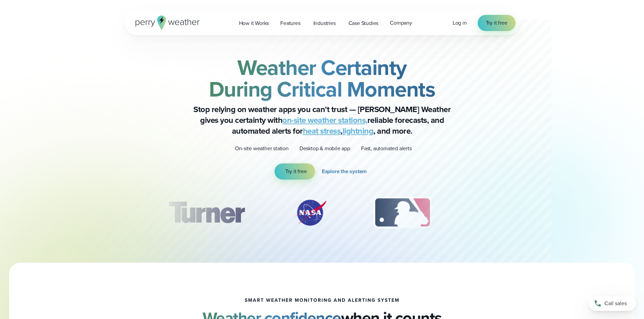 This screenshot has height=319, width=644. Describe the element at coordinates (363, 23) in the screenshot. I see `a: Case Studies` at that location.